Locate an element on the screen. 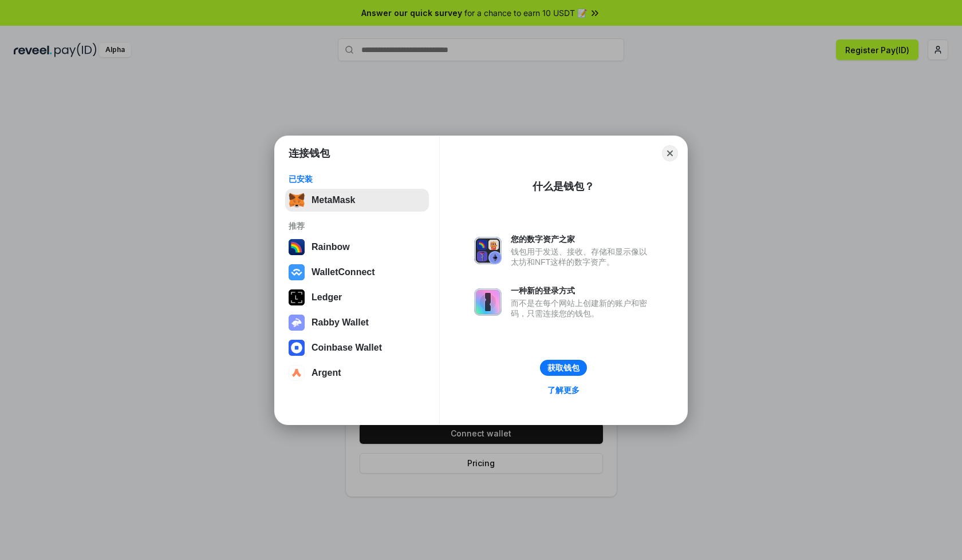  button: WalletConnect is located at coordinates (356, 272).